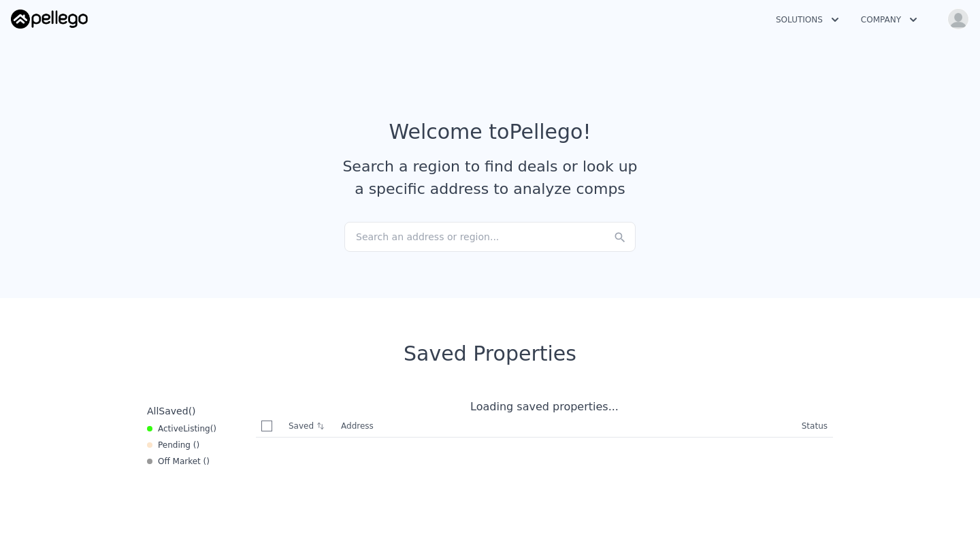 This screenshot has height=558, width=980. What do you see at coordinates (545, 407) in the screenshot?
I see `div: Loading saved properties...` at bounding box center [545, 407].